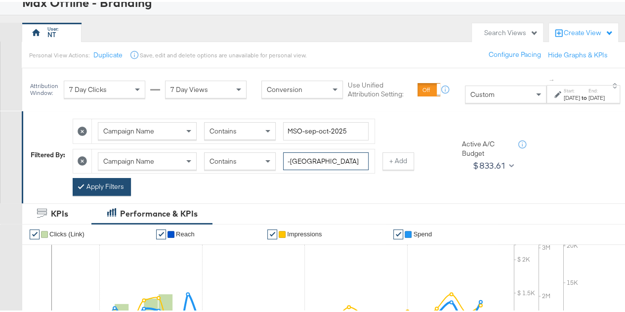 This screenshot has width=625, height=312. What do you see at coordinates (380, 87) in the screenshot?
I see `label: Use Unified Attribution Setting:` at bounding box center [380, 87].